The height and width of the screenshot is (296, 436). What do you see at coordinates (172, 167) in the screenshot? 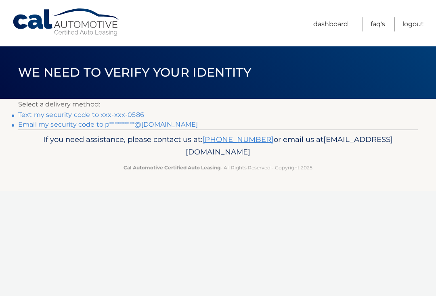
I see `strong: Cal Automotive Certified Auto Leasing` at bounding box center [172, 167].